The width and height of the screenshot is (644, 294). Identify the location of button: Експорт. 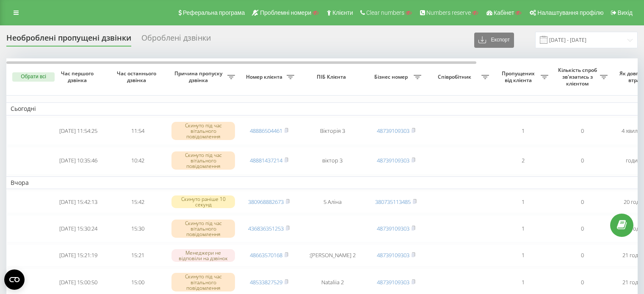
(494, 40).